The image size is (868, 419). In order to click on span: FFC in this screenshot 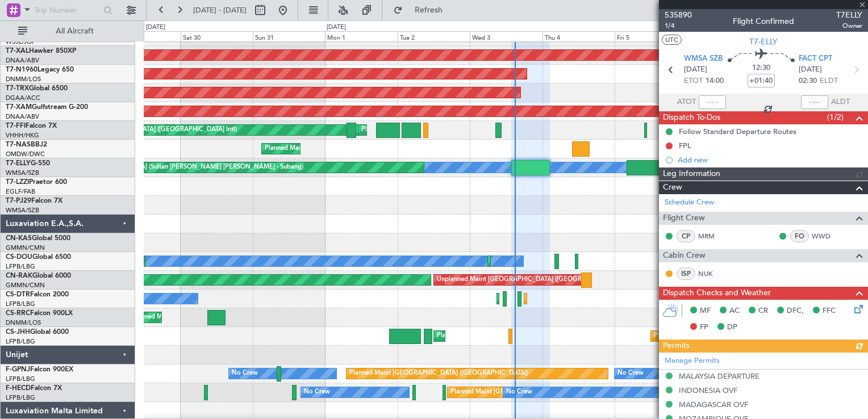, I will do `click(829, 311)`.